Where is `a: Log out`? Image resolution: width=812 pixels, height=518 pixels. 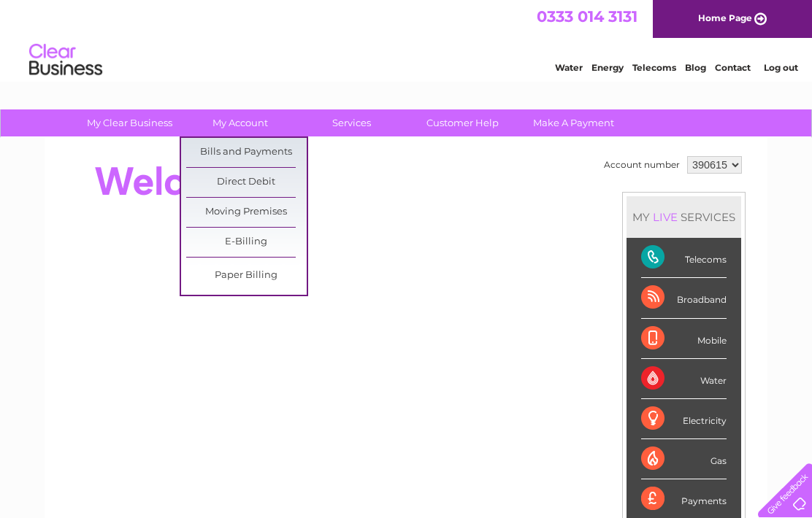
a: Log out is located at coordinates (781, 67).